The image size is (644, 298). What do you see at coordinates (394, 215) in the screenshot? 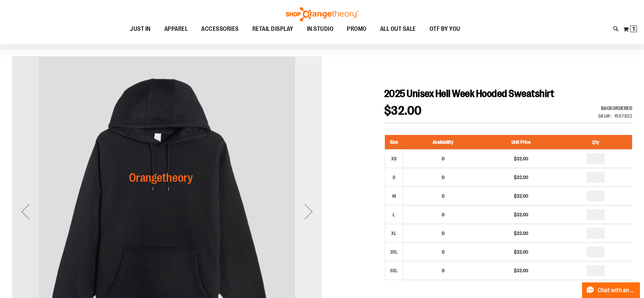
I see `div: L` at bounding box center [394, 215].